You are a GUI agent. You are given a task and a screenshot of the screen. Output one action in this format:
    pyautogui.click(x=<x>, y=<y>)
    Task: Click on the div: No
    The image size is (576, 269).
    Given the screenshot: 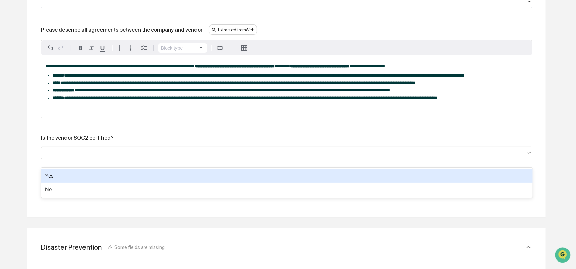 What is the action you would take?
    pyautogui.click(x=287, y=189)
    